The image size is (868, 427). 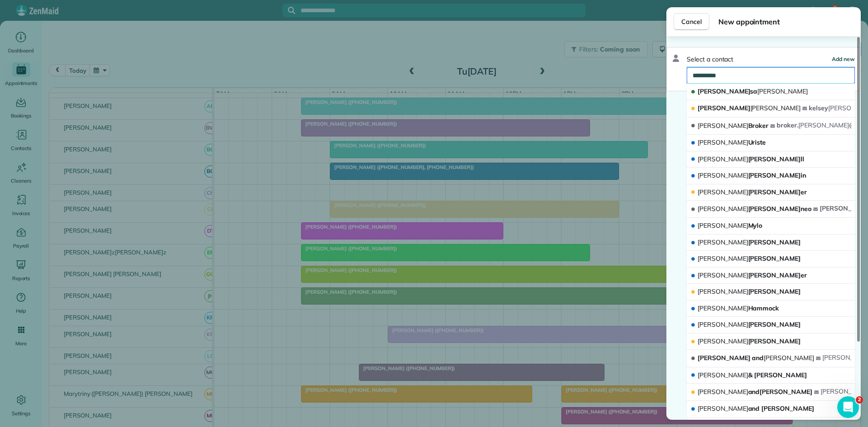 I want to click on button: Cancel, so click(x=692, y=22).